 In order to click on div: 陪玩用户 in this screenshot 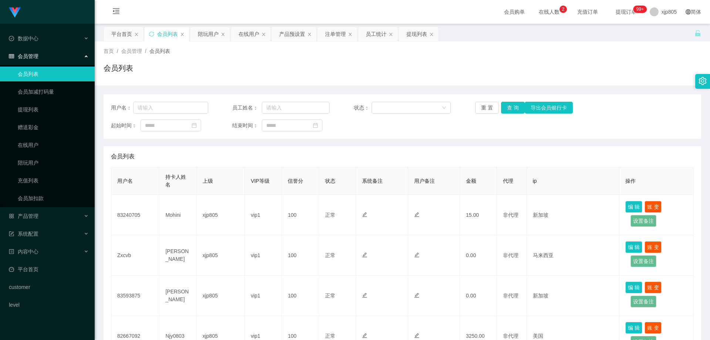, I will do `click(208, 34)`.